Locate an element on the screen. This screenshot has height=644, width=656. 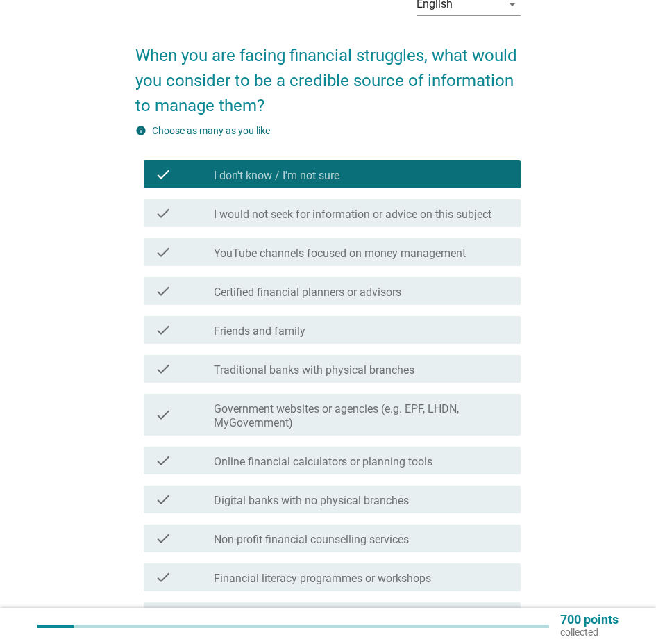
label: Financial literacy programmes or workshops is located at coordinates (322, 579).